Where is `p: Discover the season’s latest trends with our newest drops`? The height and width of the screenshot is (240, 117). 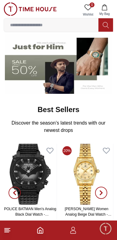
p: Discover the season’s latest trends with our newest drops is located at coordinates (58, 126).